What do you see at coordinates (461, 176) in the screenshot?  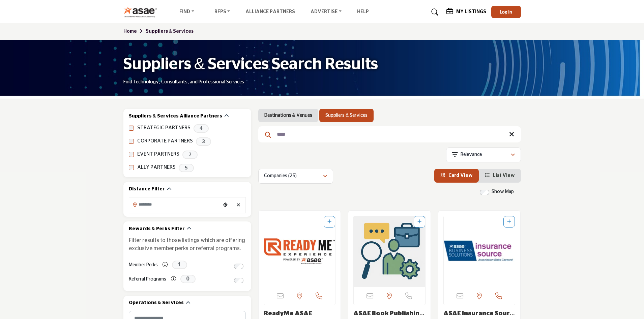 I see `span: Card View` at bounding box center [461, 176].